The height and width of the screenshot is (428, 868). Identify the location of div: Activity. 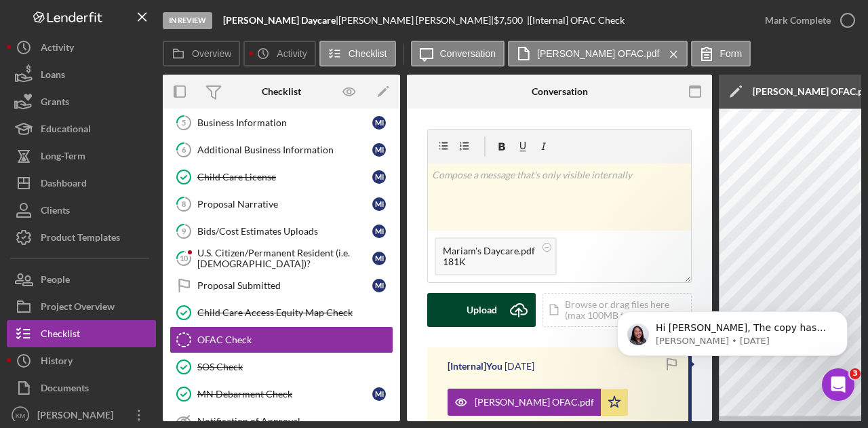
(57, 49).